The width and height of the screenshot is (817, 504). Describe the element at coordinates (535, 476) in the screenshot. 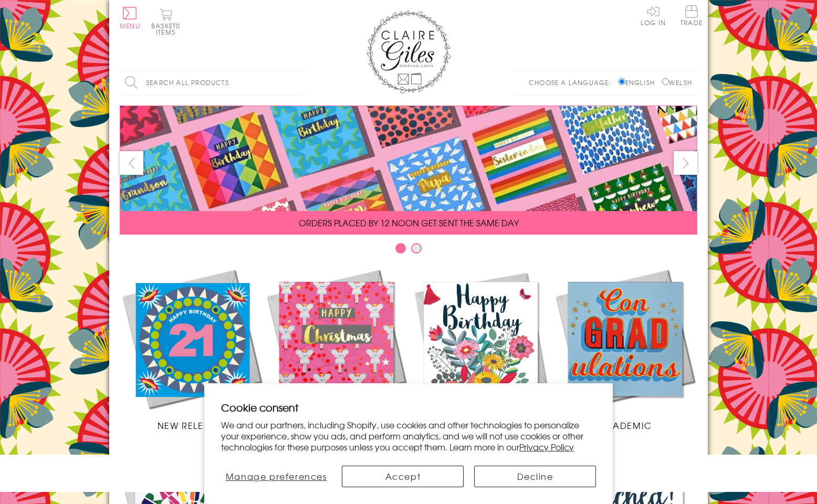

I see `button: Decline` at that location.